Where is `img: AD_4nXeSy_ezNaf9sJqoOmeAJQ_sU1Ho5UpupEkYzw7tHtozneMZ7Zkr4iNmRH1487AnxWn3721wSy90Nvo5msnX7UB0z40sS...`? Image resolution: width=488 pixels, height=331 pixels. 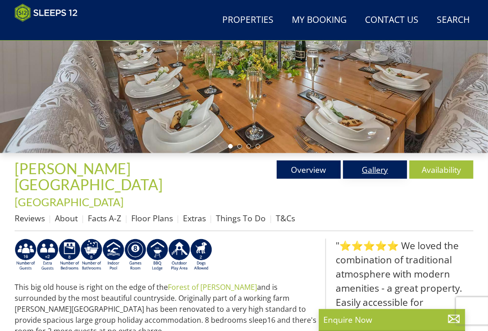
img: AD_4nXeSy_ezNaf9sJqoOmeAJQ_sU1Ho5UpupEkYzw7tHtozneMZ7Zkr4iNmRH1487AnxWn3721wSy90Nvo5msnX7UB0z40sS... is located at coordinates (91, 255).